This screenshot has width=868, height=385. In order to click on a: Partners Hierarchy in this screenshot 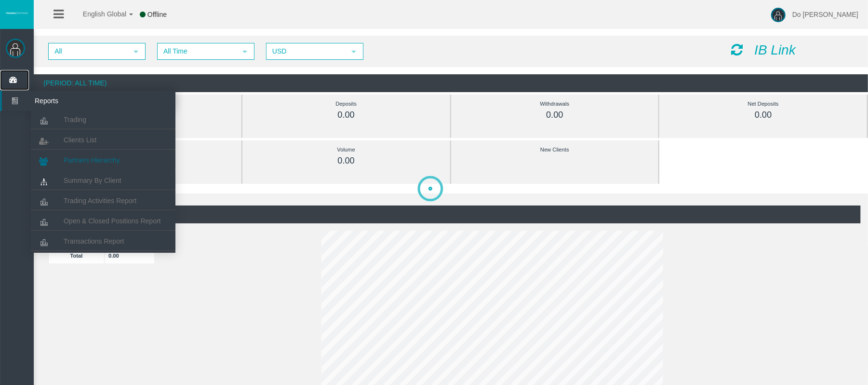, I will do `click(103, 160)`.